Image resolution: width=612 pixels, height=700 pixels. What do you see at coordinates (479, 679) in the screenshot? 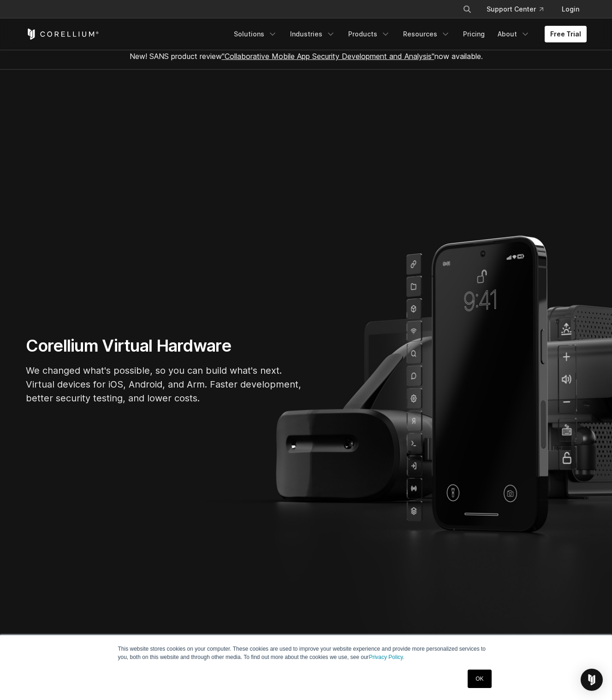
I see `a: OK` at bounding box center [479, 679].